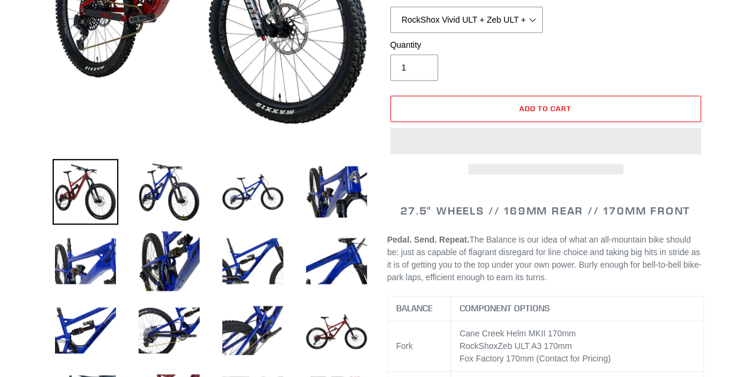 This screenshot has width=756, height=377. I want to click on p: The Balance is our idea of what an all-mountain bike should be: just as capable of flagrant disre..., so click(546, 259).